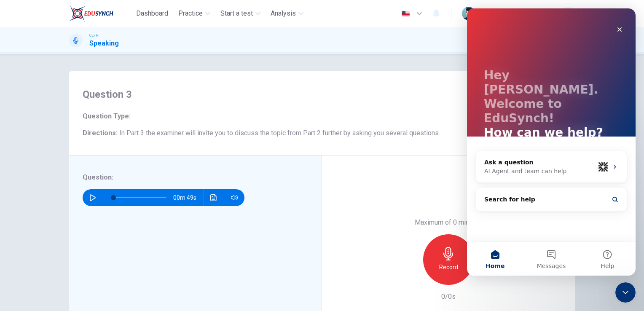 Image resolution: width=644 pixels, height=311 pixels. I want to click on span: Analysis, so click(283, 13).